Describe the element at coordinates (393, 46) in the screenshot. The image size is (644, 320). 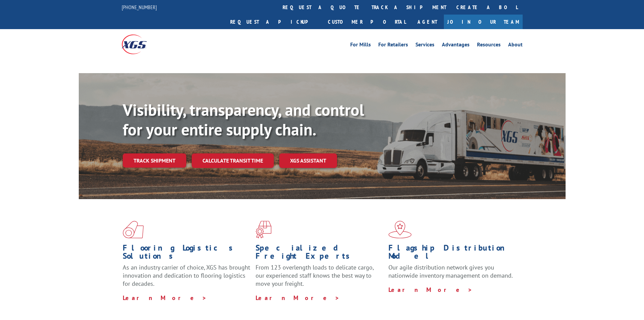
I see `a: For Retailers` at that location.